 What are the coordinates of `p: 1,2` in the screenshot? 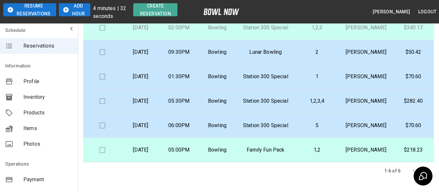 It's located at (317, 150).